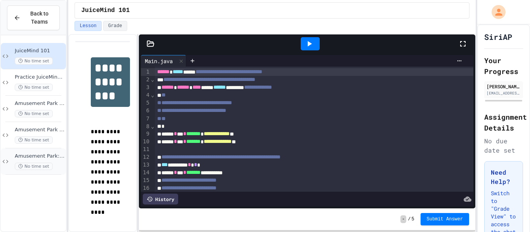  Describe the element at coordinates (145, 173) in the screenshot. I see `div: 14` at that location.